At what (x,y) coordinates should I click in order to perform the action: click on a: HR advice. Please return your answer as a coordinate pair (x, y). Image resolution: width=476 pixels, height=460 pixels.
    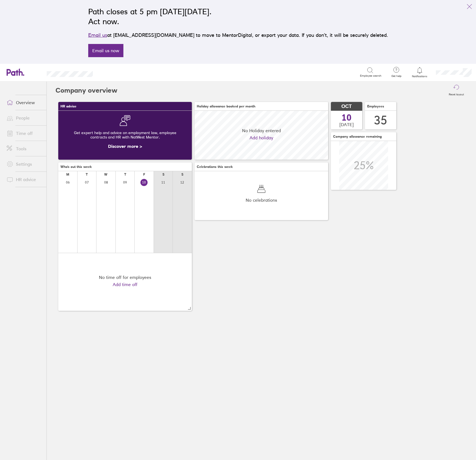
    Looking at the image, I should click on (24, 180).